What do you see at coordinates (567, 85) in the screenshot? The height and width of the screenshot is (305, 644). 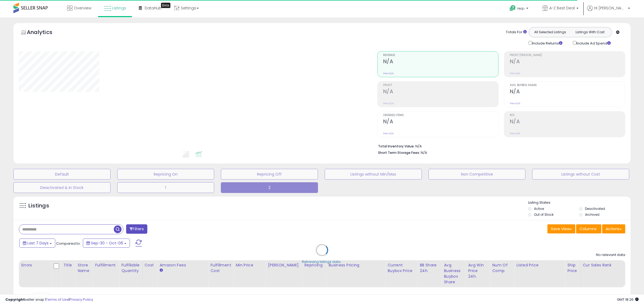 I see `span: Avg. Buybox Share` at bounding box center [567, 85].